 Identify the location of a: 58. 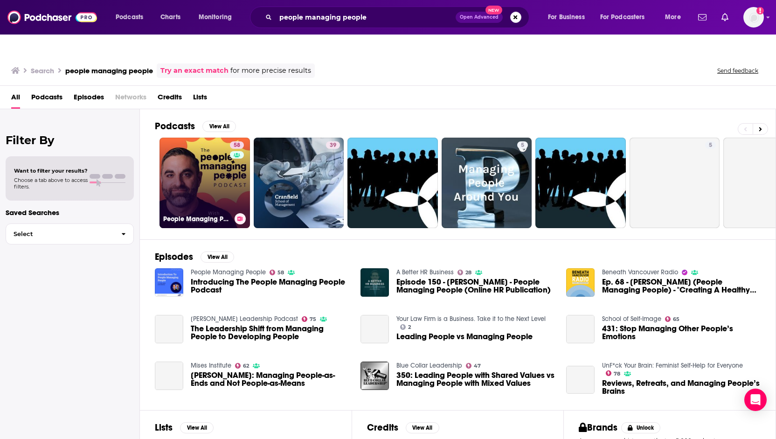
(277, 272).